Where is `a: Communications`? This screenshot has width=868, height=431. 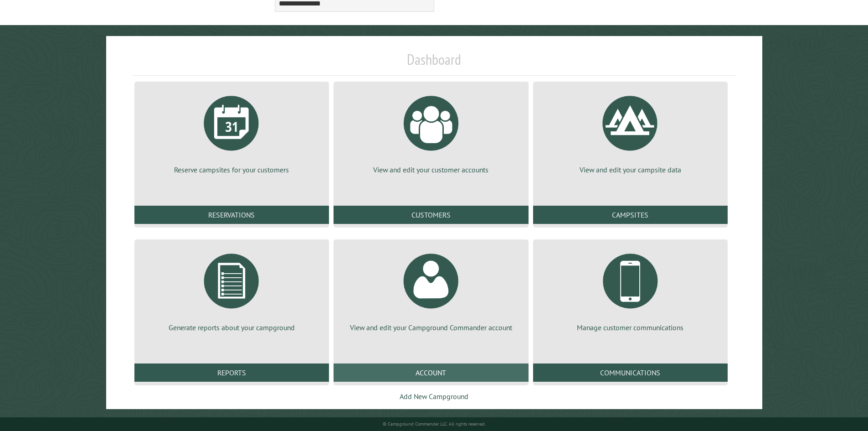 a: Communications is located at coordinates (630, 372).